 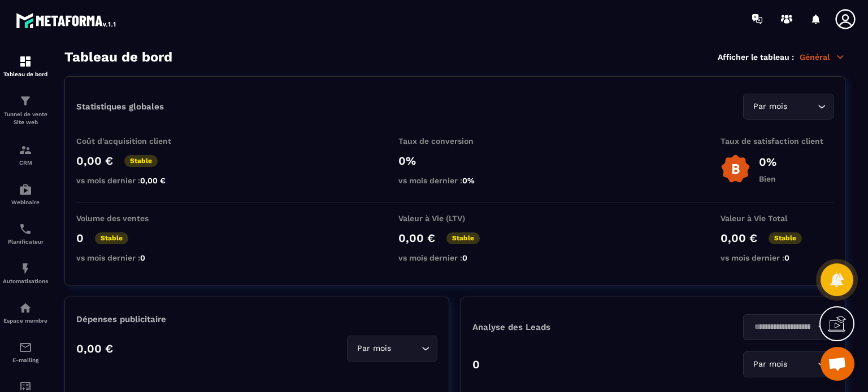 What do you see at coordinates (256, 319) in the screenshot?
I see `p: Dépenses publicitaire` at bounding box center [256, 319].